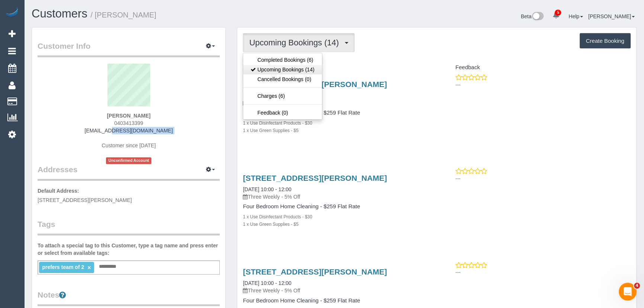 The image size is (644, 308). I want to click on a: Customers, so click(59, 14).